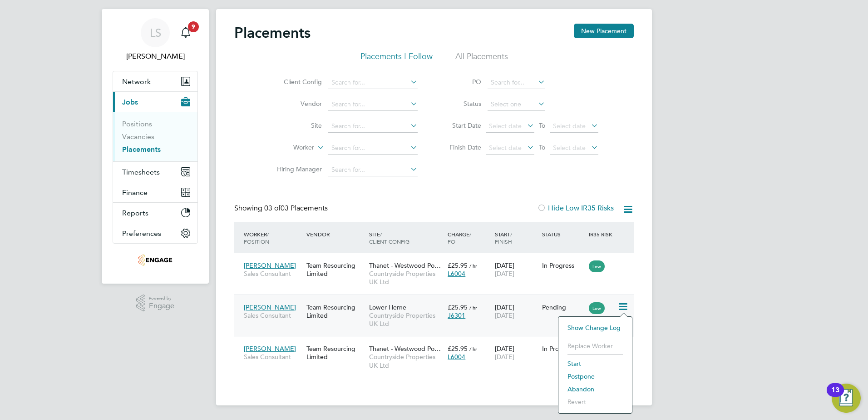  What do you see at coordinates (461, 82) in the screenshot?
I see `label: PO` at bounding box center [461, 82].